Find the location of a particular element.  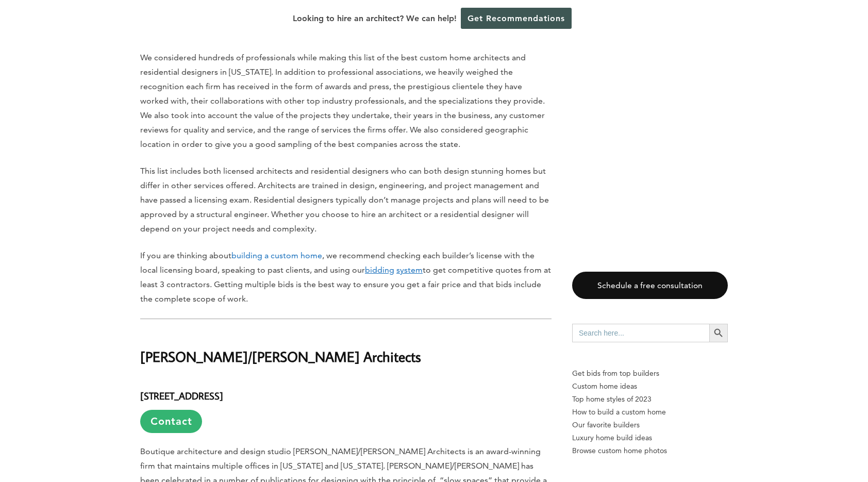

p: Our favorite builders is located at coordinates (650, 425).